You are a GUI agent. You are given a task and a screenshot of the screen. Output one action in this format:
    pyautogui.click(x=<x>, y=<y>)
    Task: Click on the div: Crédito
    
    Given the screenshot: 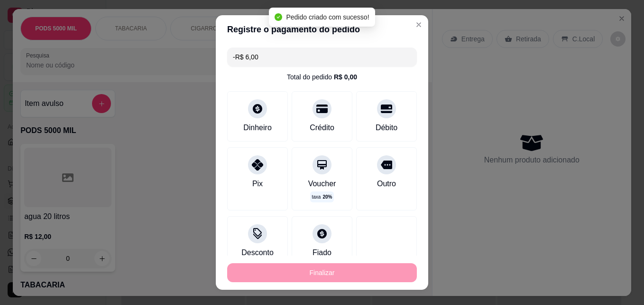 What is the action you would take?
    pyautogui.click(x=322, y=128)
    